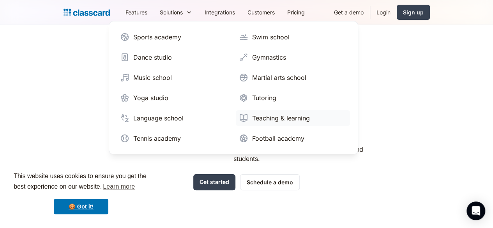  What do you see at coordinates (87, 12) in the screenshot?
I see `a: home` at bounding box center [87, 12].